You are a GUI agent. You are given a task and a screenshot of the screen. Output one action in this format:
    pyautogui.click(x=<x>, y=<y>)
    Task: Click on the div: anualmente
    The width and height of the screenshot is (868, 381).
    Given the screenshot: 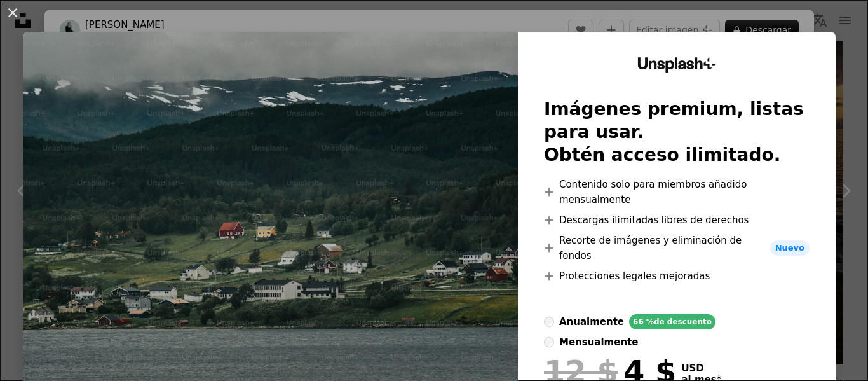 What is the action you would take?
    pyautogui.click(x=592, y=322)
    